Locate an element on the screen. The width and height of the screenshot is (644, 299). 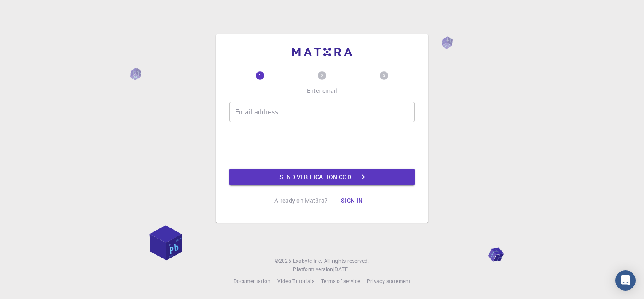
a: Sign in is located at coordinates (352, 200).